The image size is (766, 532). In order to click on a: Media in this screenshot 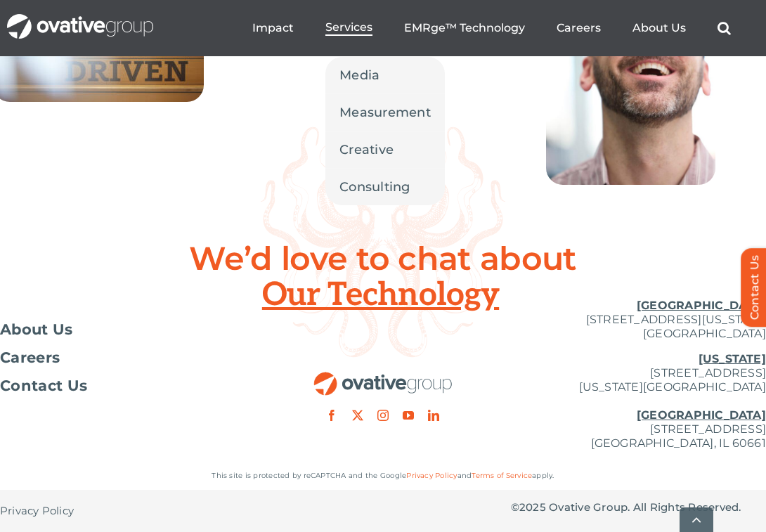, I will do `click(385, 75)`.